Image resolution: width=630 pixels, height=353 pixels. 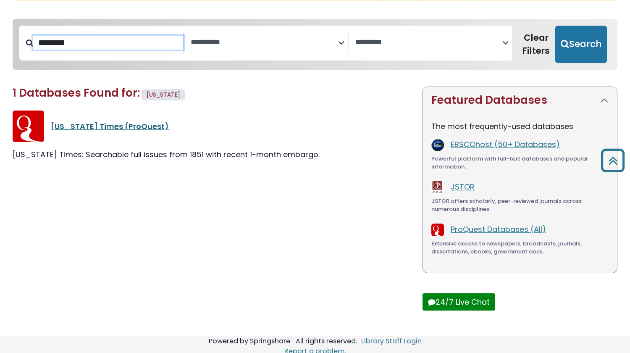 I want to click on nav: Search filters, so click(x=315, y=45).